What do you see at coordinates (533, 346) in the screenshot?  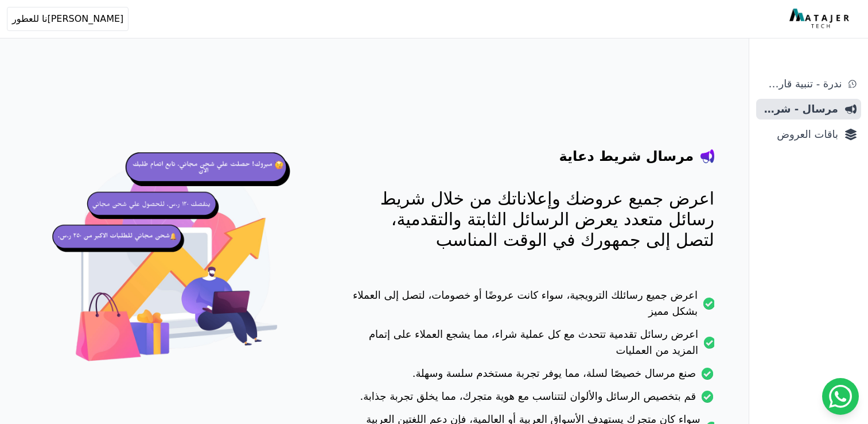 I see `li: اعرض رسائل تقدمية تتحدث مع كل عملية شراء، مما يشجع العملاء على إتمام المزيد من العمليات` at bounding box center [533, 346].